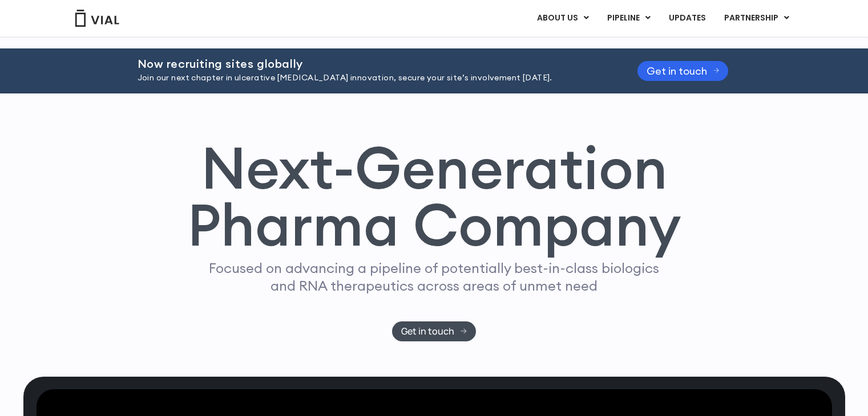  What do you see at coordinates (97, 18) in the screenshot?
I see `img: Vial Logo` at bounding box center [97, 18].